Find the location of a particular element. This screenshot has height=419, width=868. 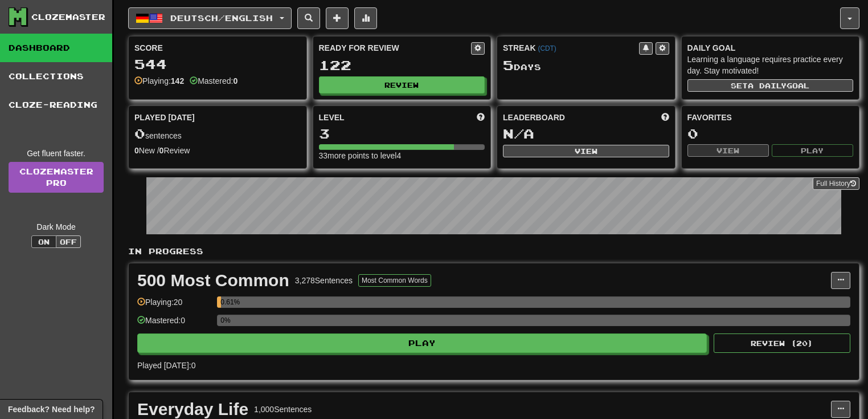

div: Mastered: is located at coordinates (214, 81).